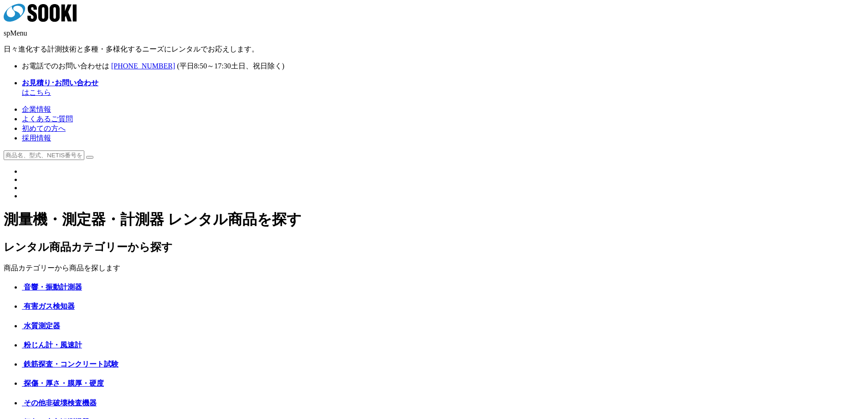 This screenshot has width=868, height=419. What do you see at coordinates (49, 306) in the screenshot?
I see `span: 有害ガス検知器` at bounding box center [49, 306].